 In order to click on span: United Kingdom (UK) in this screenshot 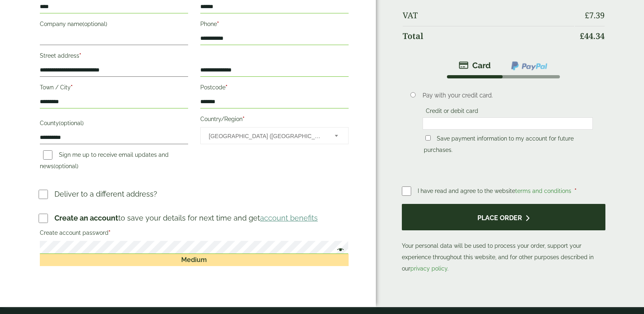, I will do `click(266, 136)`.